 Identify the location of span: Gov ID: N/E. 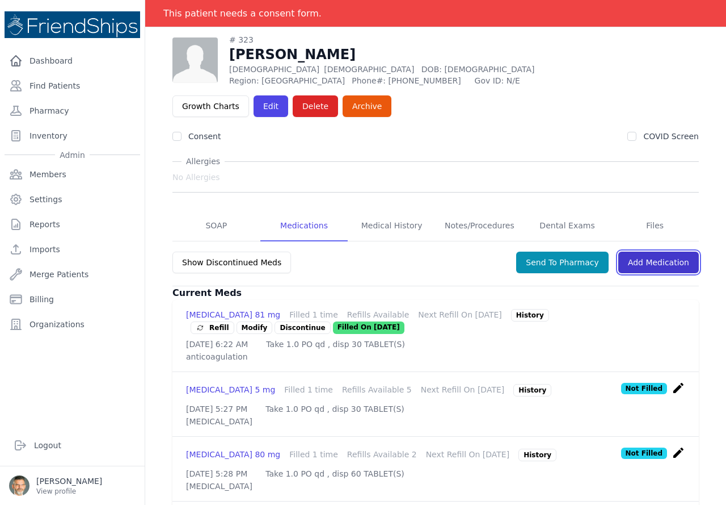
(536, 81).